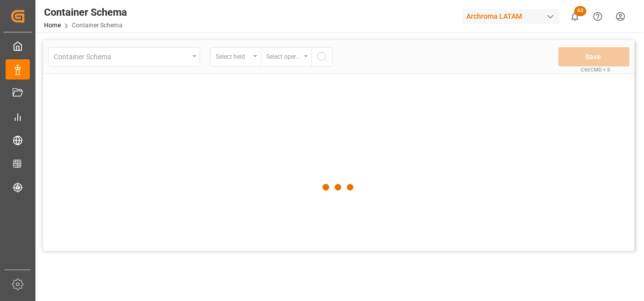 This screenshot has width=644, height=301. What do you see at coordinates (580, 11) in the screenshot?
I see `span: 63` at bounding box center [580, 11].